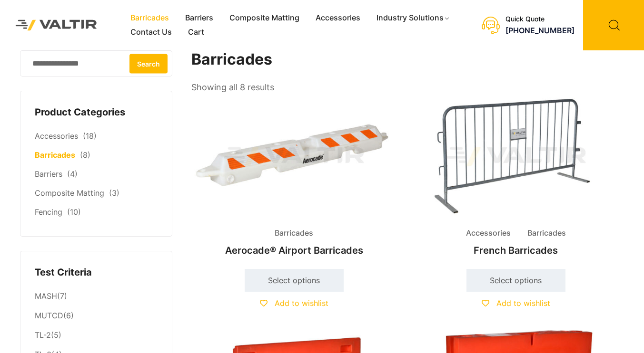 The image size is (644, 353). What do you see at coordinates (114, 193) in the screenshot?
I see `span: (3)` at bounding box center [114, 193].